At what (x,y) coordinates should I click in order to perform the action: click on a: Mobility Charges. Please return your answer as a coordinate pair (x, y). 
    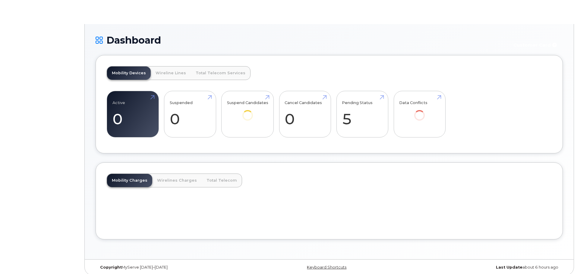
    Looking at the image, I should click on (130, 181).